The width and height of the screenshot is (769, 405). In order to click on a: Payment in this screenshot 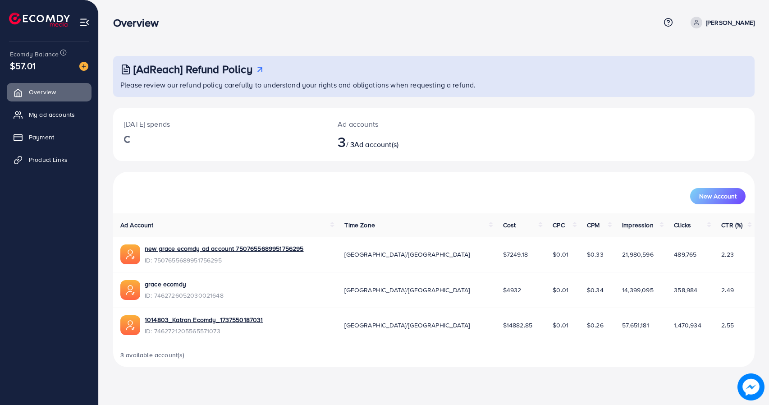, I will do `click(49, 137)`.